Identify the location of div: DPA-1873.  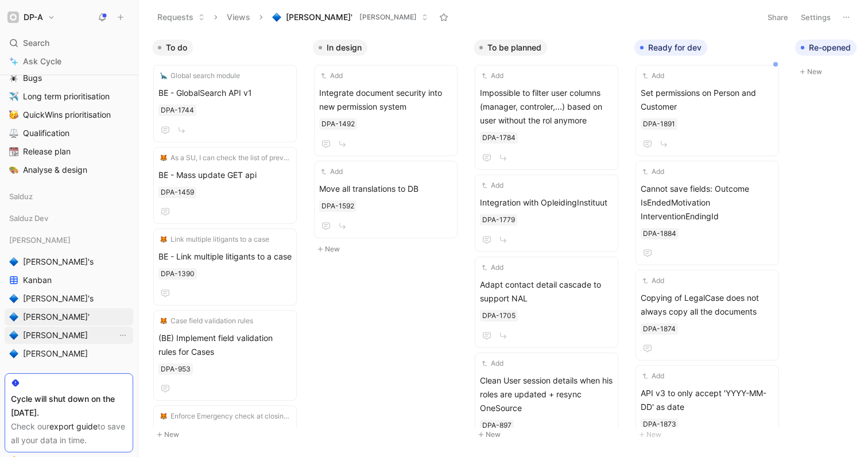
(660, 424).